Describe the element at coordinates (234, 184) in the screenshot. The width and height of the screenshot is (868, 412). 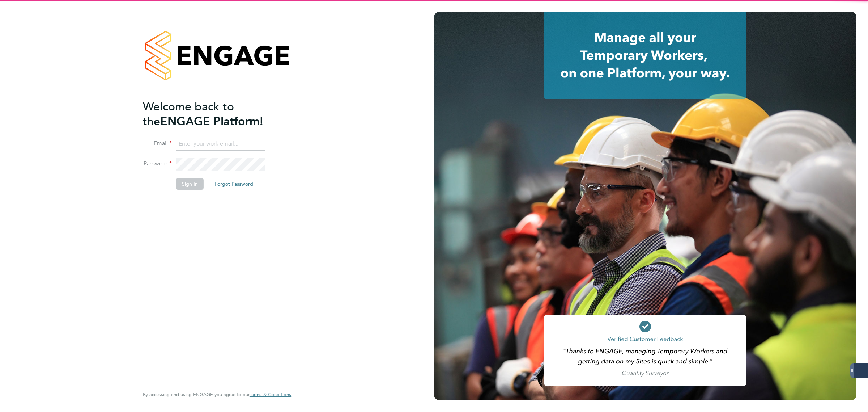
I see `button: Forgot Password` at that location.